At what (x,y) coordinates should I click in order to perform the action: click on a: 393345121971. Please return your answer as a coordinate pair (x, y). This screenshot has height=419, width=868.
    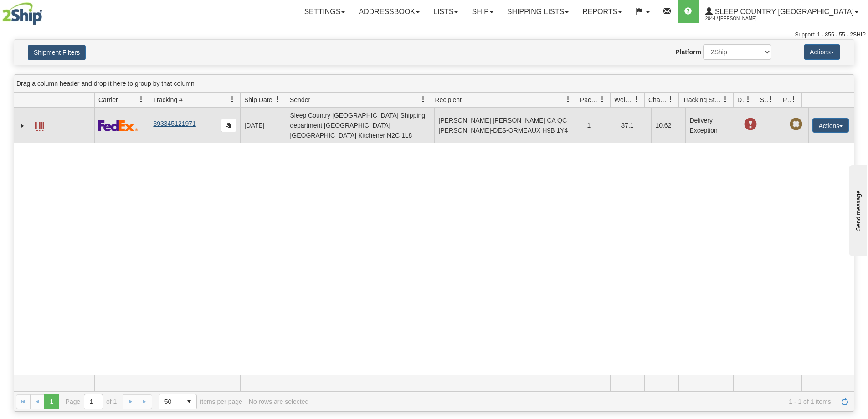
    Looking at the image, I should click on (175, 124).